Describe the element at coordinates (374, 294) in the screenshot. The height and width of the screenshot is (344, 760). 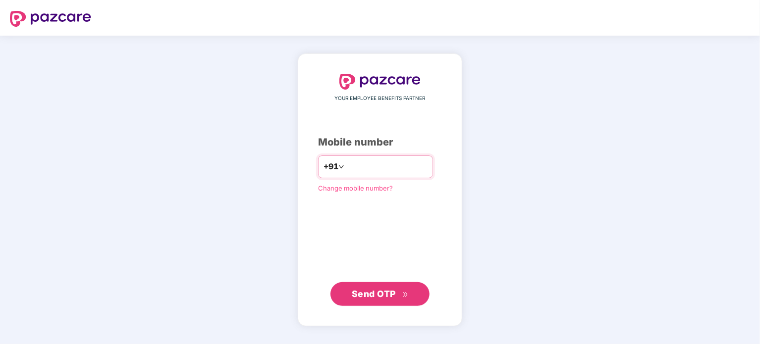
I see `span: Send OTP` at that location.